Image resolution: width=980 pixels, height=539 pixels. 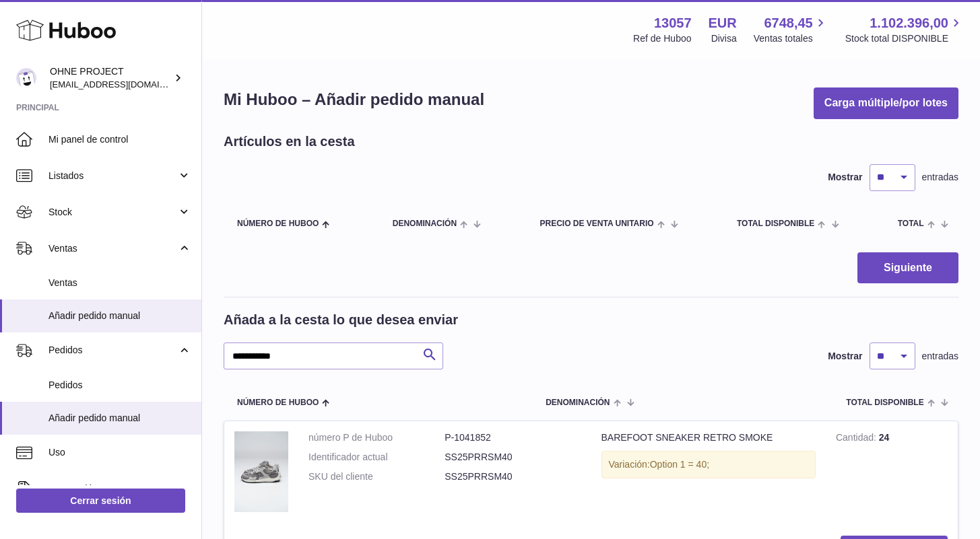 What do you see at coordinates (904, 38) in the screenshot?
I see `span: Stock total DISPONIBLE` at bounding box center [904, 38].